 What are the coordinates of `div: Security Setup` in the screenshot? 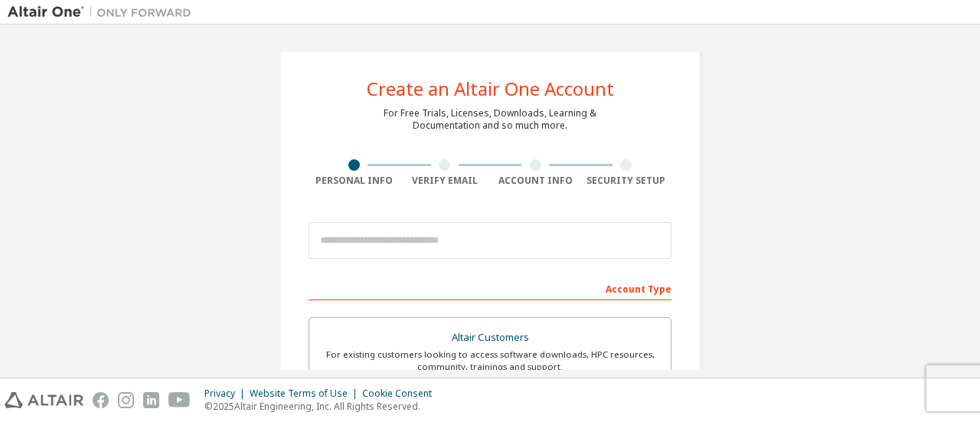 It's located at (627, 181).